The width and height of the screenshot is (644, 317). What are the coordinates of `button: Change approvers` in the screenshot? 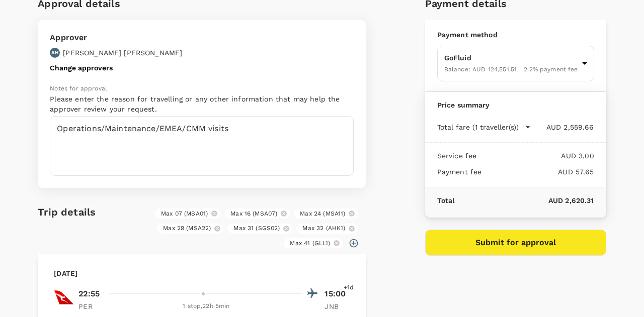 It's located at (81, 68).